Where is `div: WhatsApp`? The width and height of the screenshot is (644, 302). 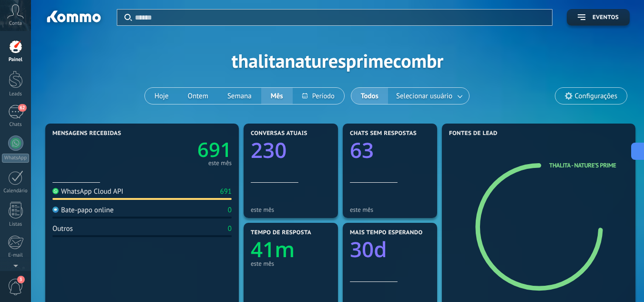 div: WhatsApp is located at coordinates (15, 158).